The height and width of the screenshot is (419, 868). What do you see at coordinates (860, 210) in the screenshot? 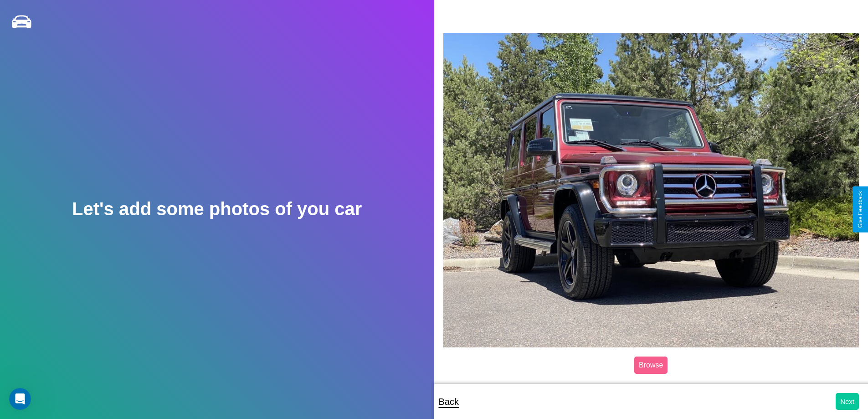
I see `div: Give Feedback` at bounding box center [860, 210].